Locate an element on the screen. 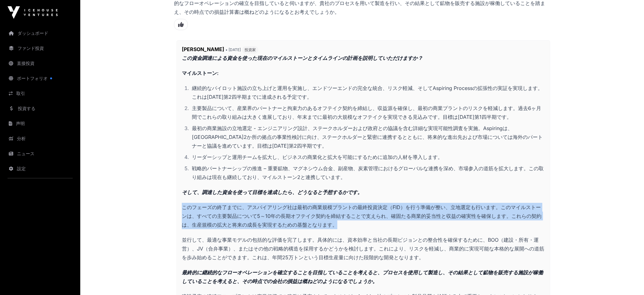 The width and height of the screenshot is (644, 295). font: リーダーシップと運用チームを拡大し、ビジネスの商業化と拡大を可能にするために追加の人材を導入します。 is located at coordinates (317, 157).